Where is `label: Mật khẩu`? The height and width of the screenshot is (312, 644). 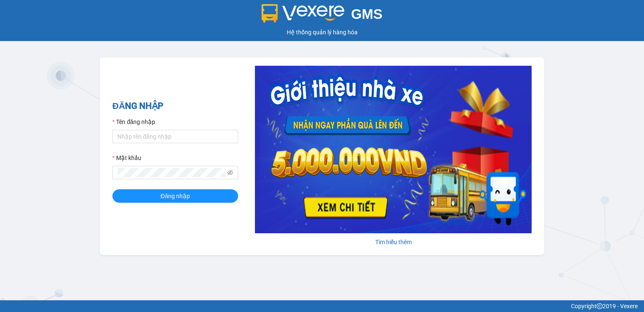 label: Mật khẩu is located at coordinates (126, 158).